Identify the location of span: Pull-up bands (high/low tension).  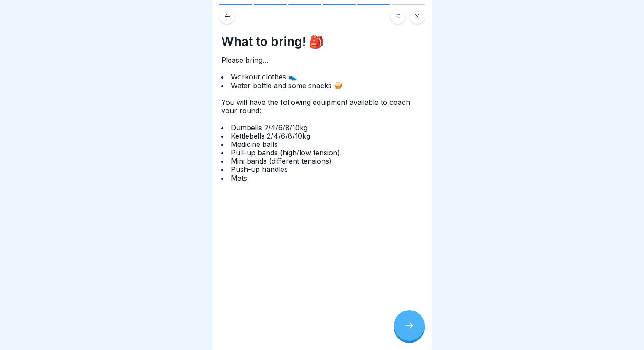
(287, 153).